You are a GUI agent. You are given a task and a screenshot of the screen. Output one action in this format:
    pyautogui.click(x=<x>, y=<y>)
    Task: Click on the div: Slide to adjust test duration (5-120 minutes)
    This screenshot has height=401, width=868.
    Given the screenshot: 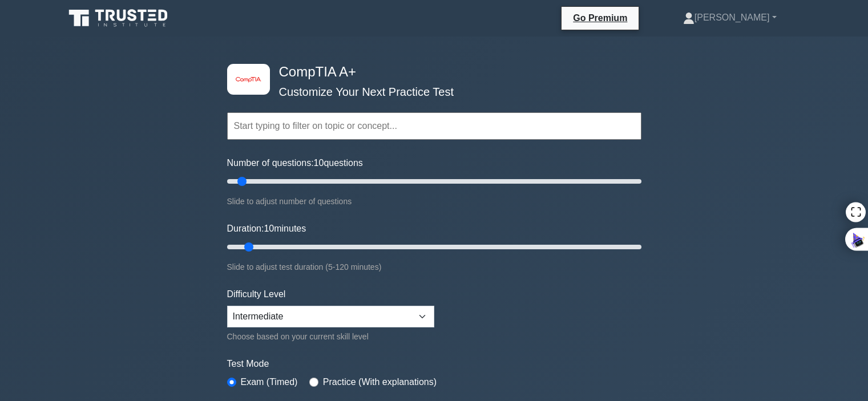 What is the action you would take?
    pyautogui.click(x=434, y=267)
    